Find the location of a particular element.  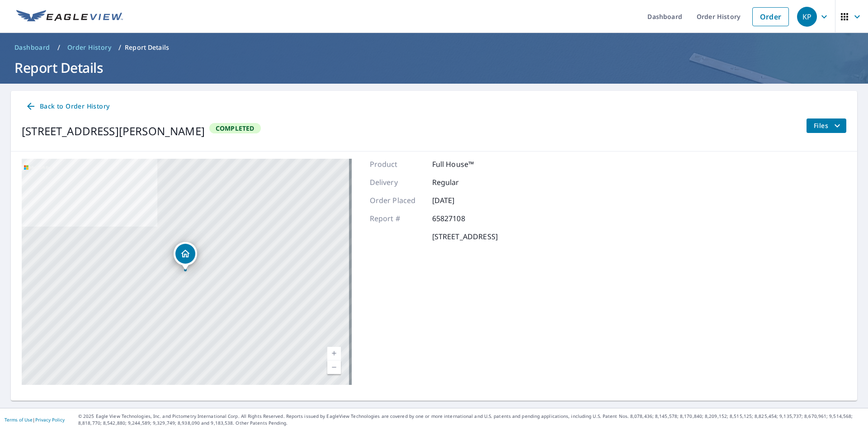

a: Order History is located at coordinates (89, 48).